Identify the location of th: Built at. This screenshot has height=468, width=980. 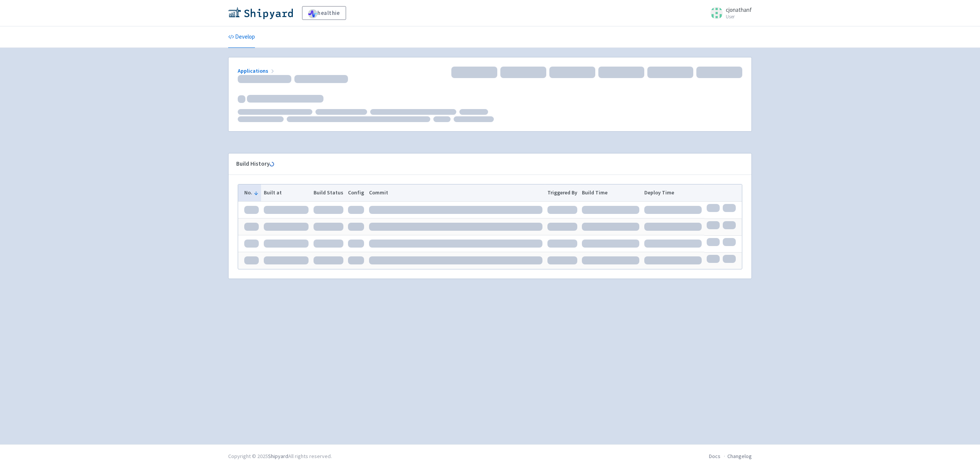
(286, 193).